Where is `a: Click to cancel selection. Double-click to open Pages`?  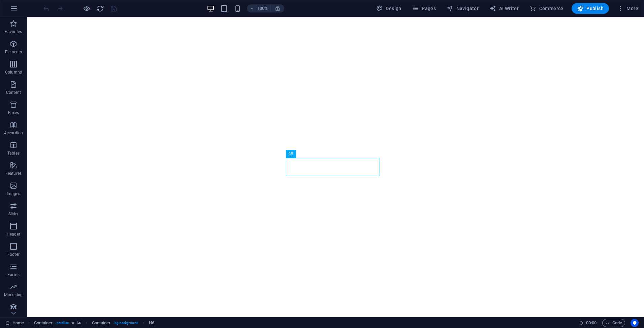
a: Click to cancel selection. Double-click to open Pages is located at coordinates (14, 323).